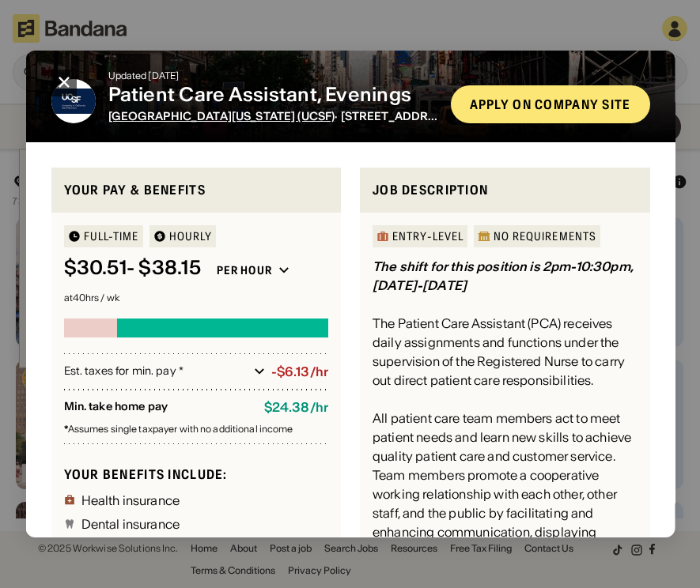 The height and width of the screenshot is (588, 700). I want to click on div: Min. take home pay, so click(156, 408).